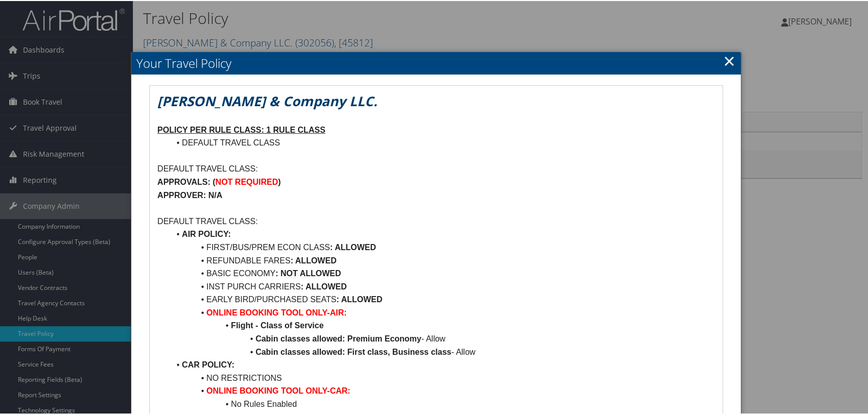 This screenshot has width=868, height=414. I want to click on strong: ONLINE BOOKING TOOL ONLY-AIR:, so click(276, 312).